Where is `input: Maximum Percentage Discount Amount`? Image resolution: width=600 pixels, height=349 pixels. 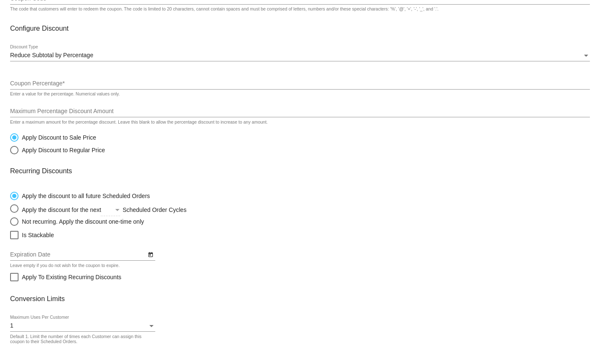
input: Maximum Percentage Discount Amount is located at coordinates (300, 111).